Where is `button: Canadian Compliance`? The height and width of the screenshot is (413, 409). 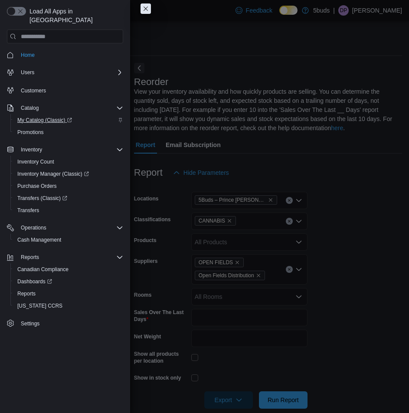
button: Canadian Compliance is located at coordinates (69, 269).